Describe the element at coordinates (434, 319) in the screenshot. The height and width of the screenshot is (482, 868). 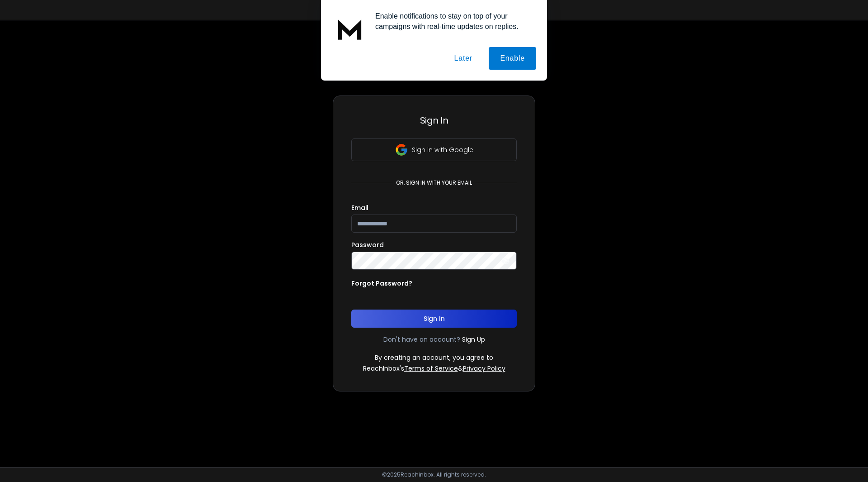
I see `button: Sign In` at that location.